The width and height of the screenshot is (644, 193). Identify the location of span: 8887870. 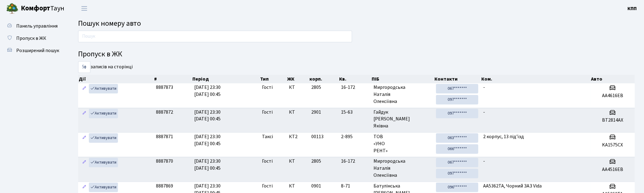
(165, 161).